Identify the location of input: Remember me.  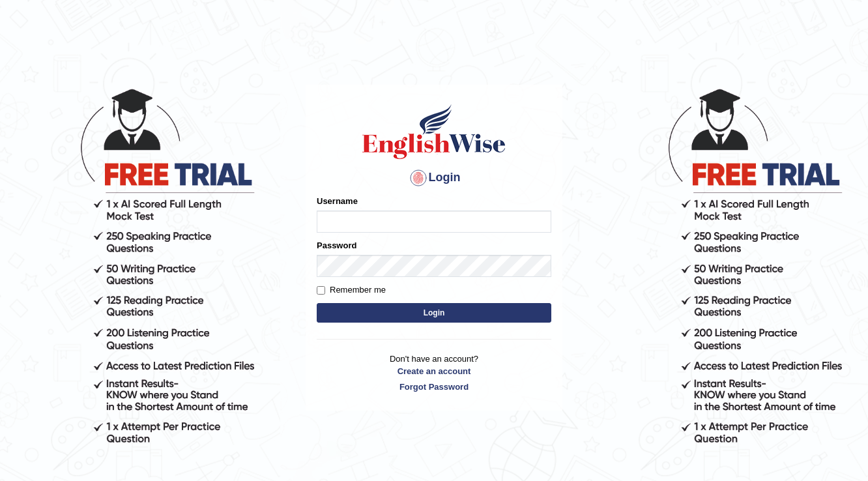
(321, 289).